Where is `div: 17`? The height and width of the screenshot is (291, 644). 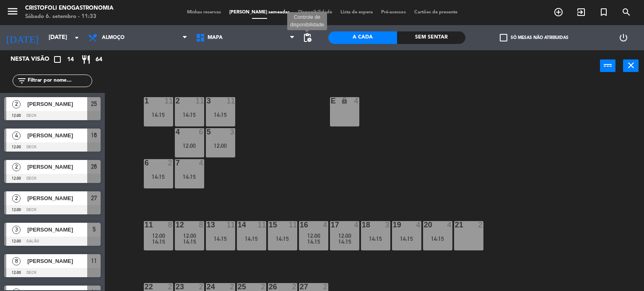
div: 17 is located at coordinates (331, 225).